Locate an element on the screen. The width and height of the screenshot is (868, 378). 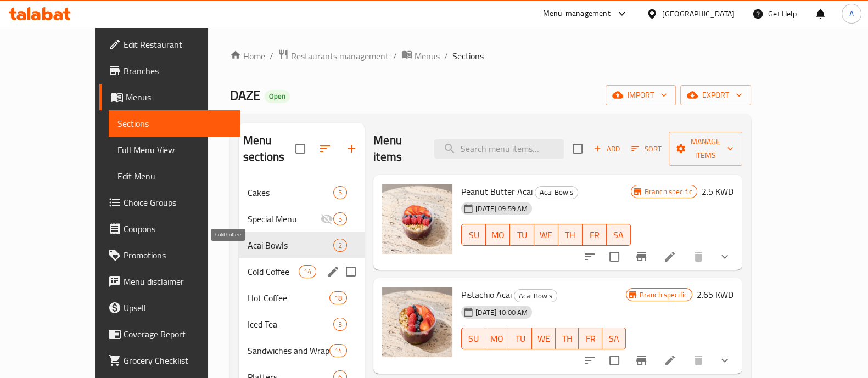
svg: Inactive section is located at coordinates (327, 219).